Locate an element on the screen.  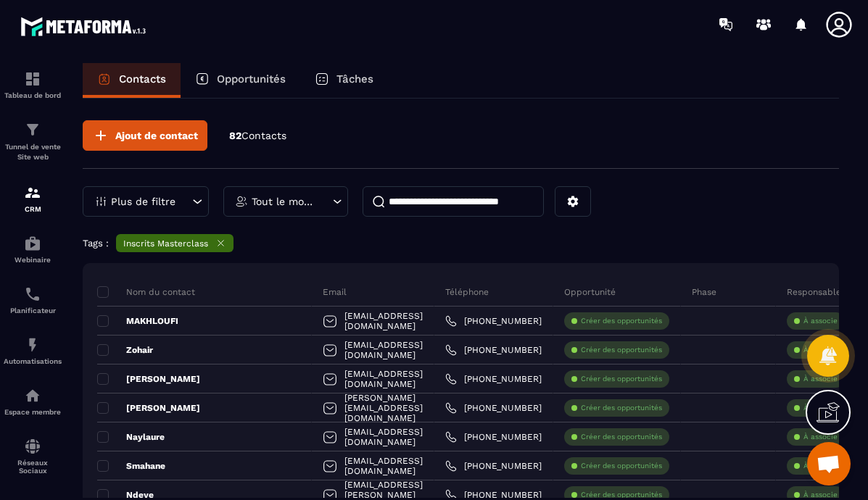
button: Ajout de contact is located at coordinates (145, 136).